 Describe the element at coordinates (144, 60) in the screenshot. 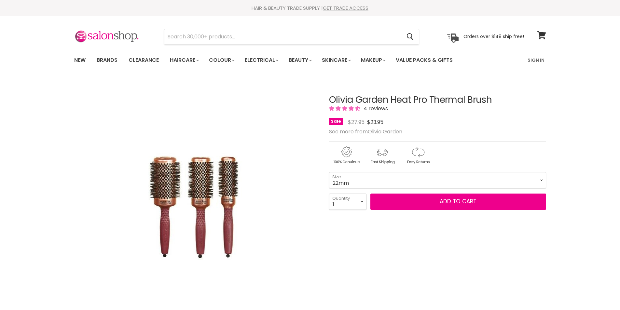

I see `a: Clearance` at that location.